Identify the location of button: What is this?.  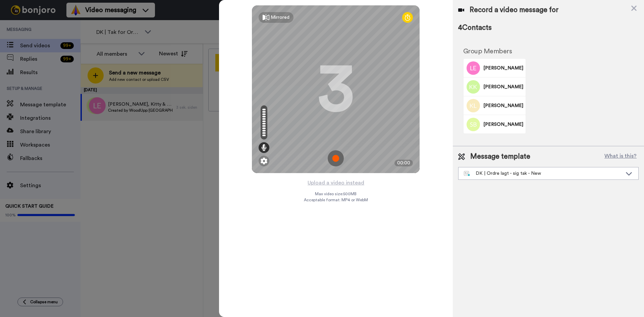
(621, 156).